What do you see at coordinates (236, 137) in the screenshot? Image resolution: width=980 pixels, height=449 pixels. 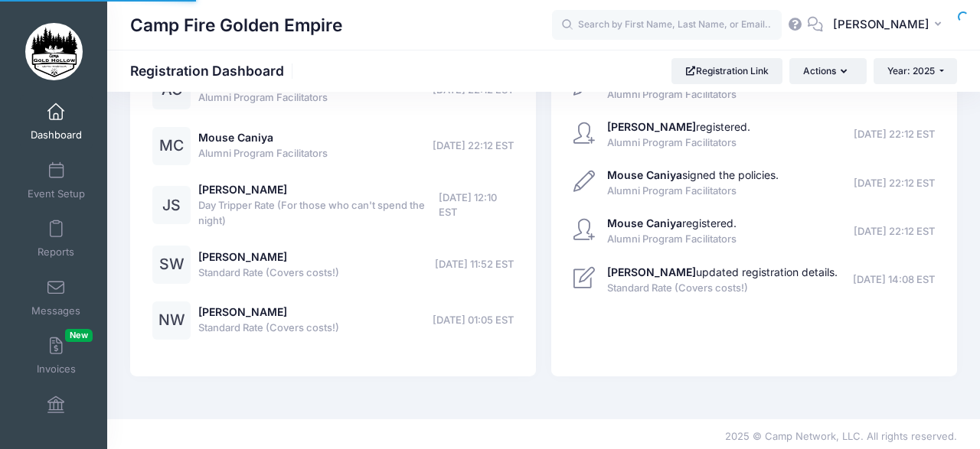 I see `a: Mouse Caniya` at bounding box center [236, 137].